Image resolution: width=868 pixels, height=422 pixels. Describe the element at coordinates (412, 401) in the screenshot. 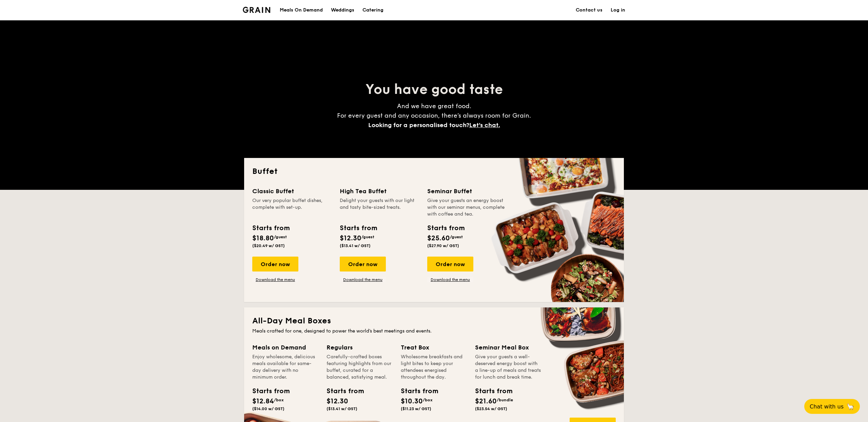

I see `span: $10.30` at that location.